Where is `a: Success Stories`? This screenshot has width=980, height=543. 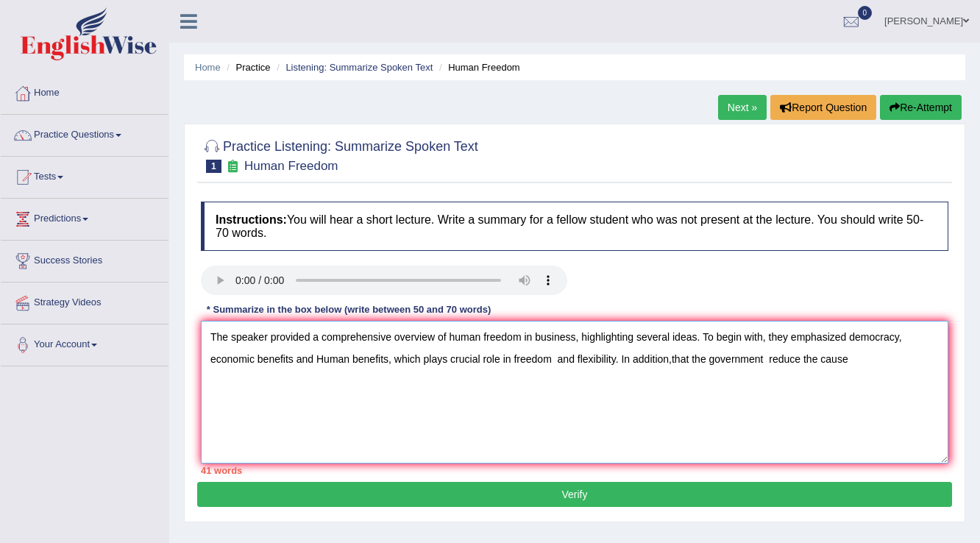
a: Success Stories is located at coordinates (84, 259).